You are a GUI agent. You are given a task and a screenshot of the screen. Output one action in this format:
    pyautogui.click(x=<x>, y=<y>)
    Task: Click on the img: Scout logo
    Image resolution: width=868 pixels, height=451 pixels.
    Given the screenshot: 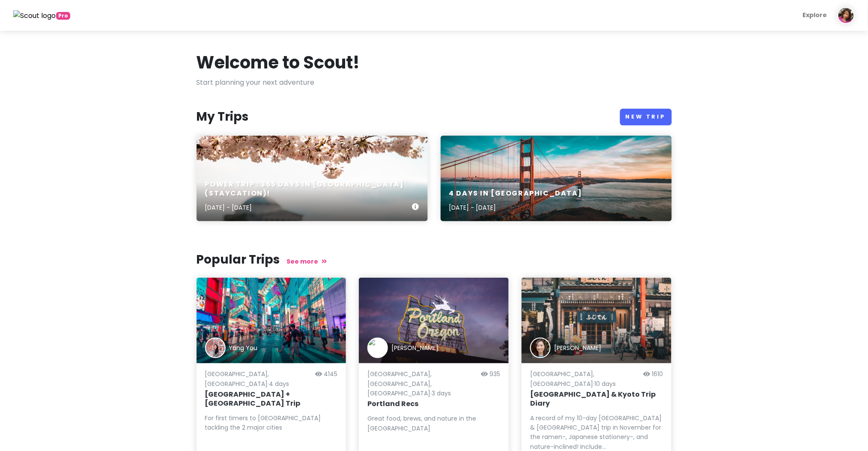 What is the action you would take?
    pyautogui.click(x=34, y=16)
    